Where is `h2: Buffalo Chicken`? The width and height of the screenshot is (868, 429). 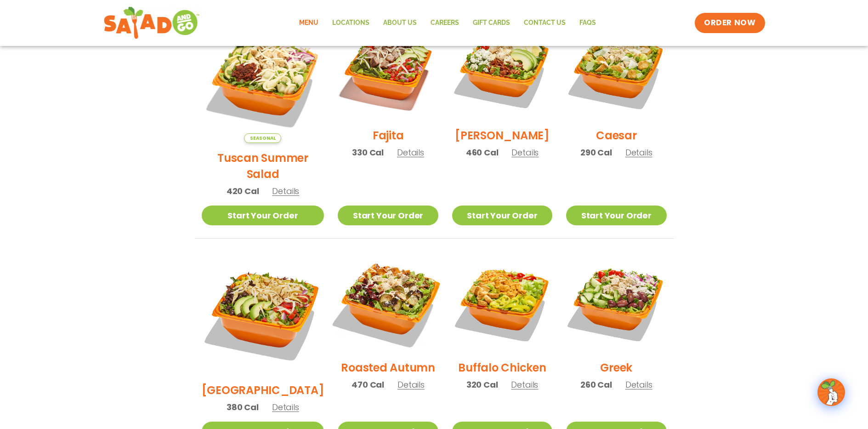 h2: Buffalo Chicken is located at coordinates (502, 367).